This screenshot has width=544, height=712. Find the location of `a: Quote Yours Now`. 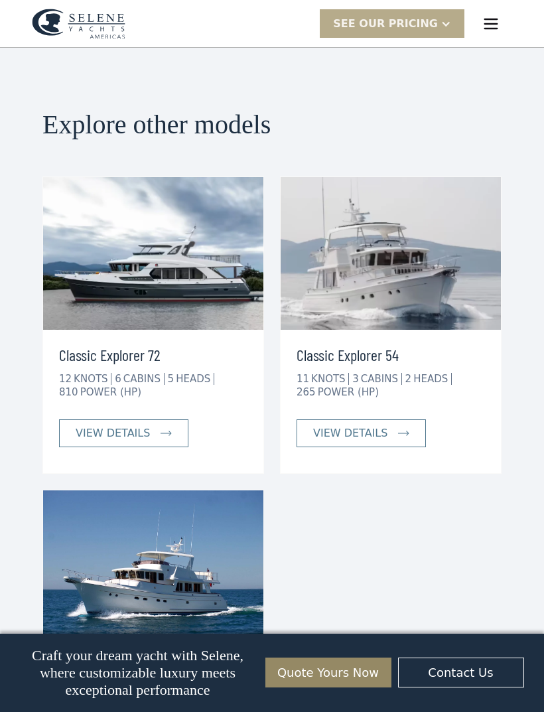

a: Quote Yours Now is located at coordinates (328, 673).